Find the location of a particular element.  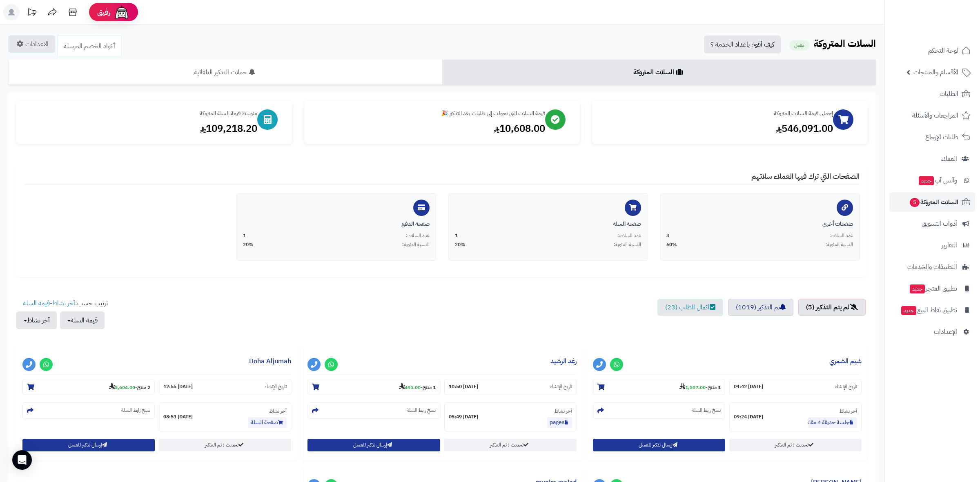

div: إجمالي قيمة السلات المتروكة is located at coordinates (717, 114).